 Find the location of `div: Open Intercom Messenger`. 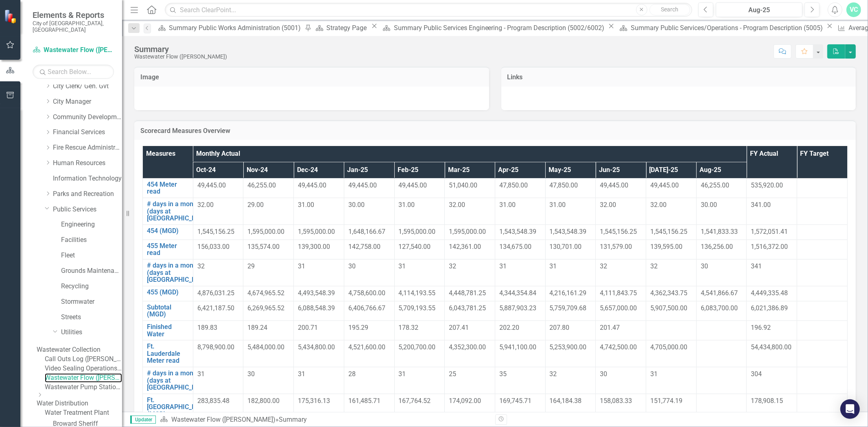

div: Open Intercom Messenger is located at coordinates (850, 410).